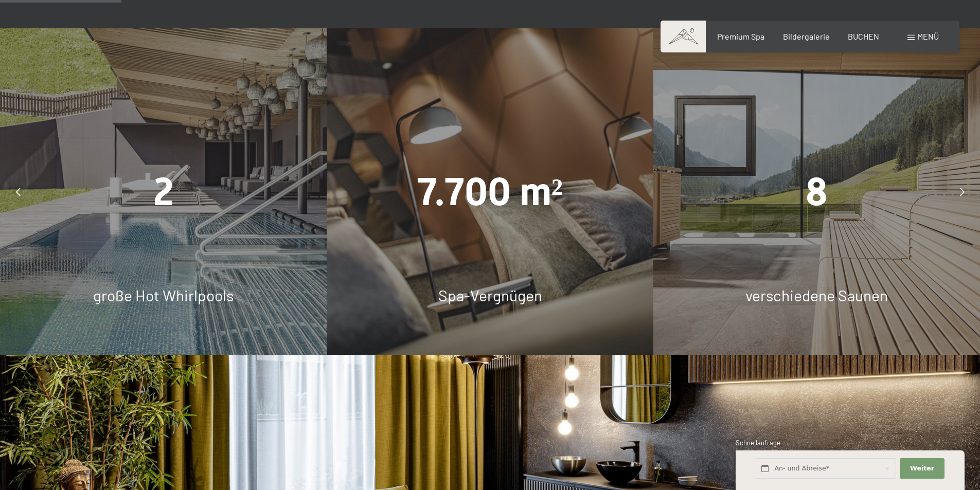  I want to click on a: Premium Spa, so click(740, 36).